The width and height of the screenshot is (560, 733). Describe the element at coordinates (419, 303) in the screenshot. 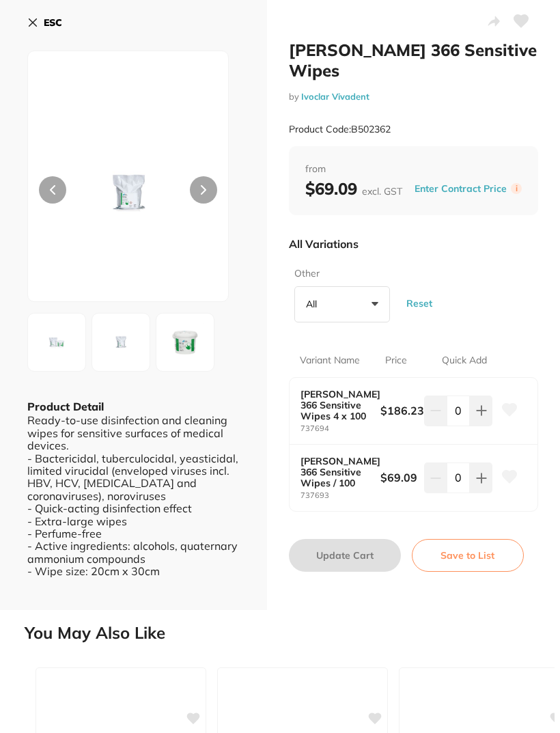

I see `button: Reset` at that location.